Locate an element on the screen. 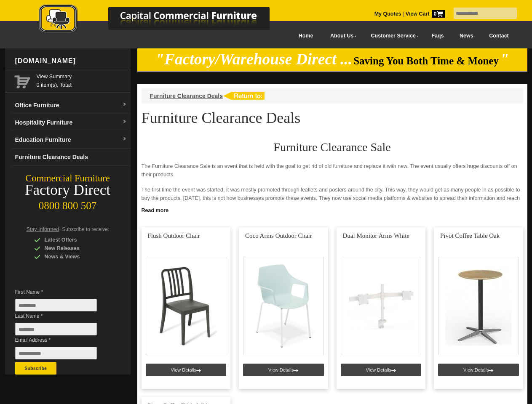 The height and width of the screenshot is (404, 532). img: return to is located at coordinates (244, 96).